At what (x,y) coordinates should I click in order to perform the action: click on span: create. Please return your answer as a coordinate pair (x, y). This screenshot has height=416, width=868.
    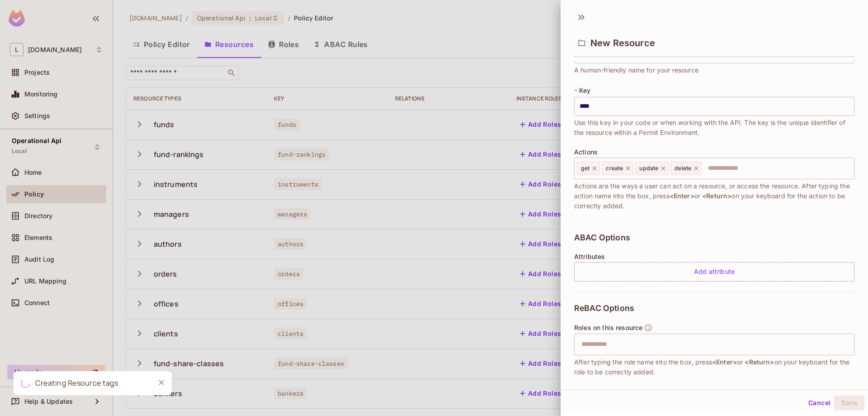
    Looking at the image, I should click on (614, 168).